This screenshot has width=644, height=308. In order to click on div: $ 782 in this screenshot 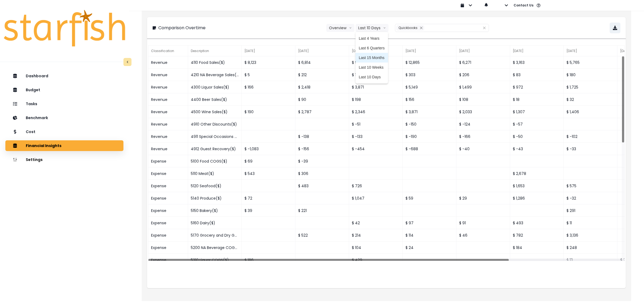, I will do `click(537, 235)`.